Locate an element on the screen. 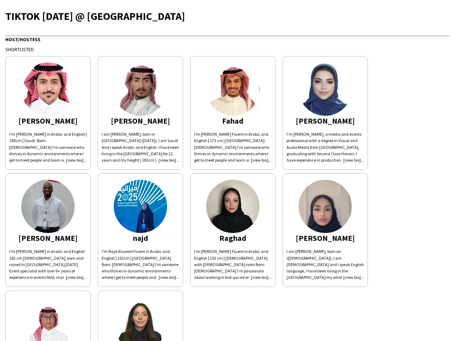 The height and width of the screenshot is (341, 455). img: thumb-661fd7788fdb4.jpg is located at coordinates (48, 89).